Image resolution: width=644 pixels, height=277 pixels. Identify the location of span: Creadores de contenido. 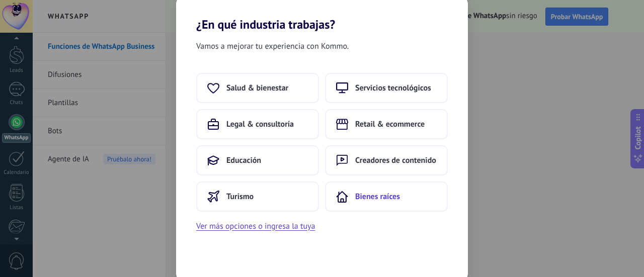
(396, 161).